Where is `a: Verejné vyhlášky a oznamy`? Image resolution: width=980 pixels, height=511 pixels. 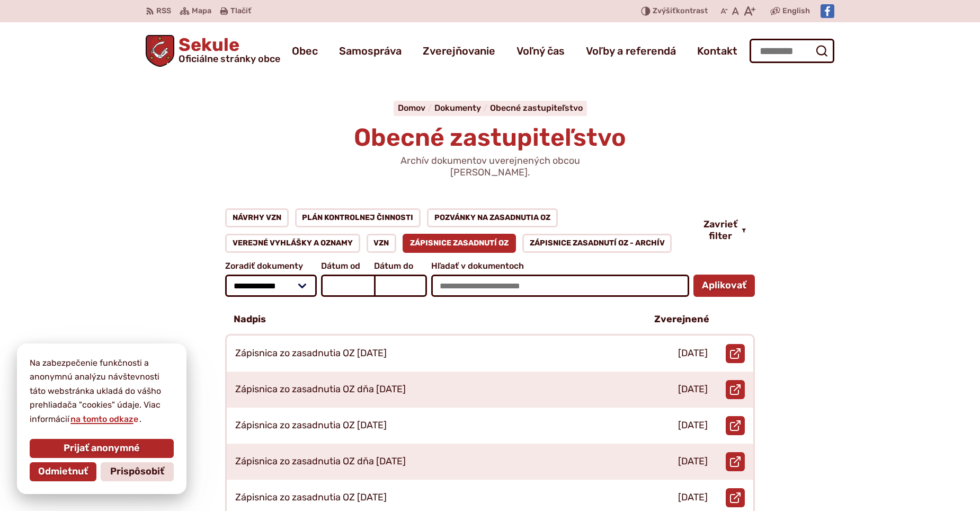
a: Verejné vyhlášky a oznamy is located at coordinates (293, 243).